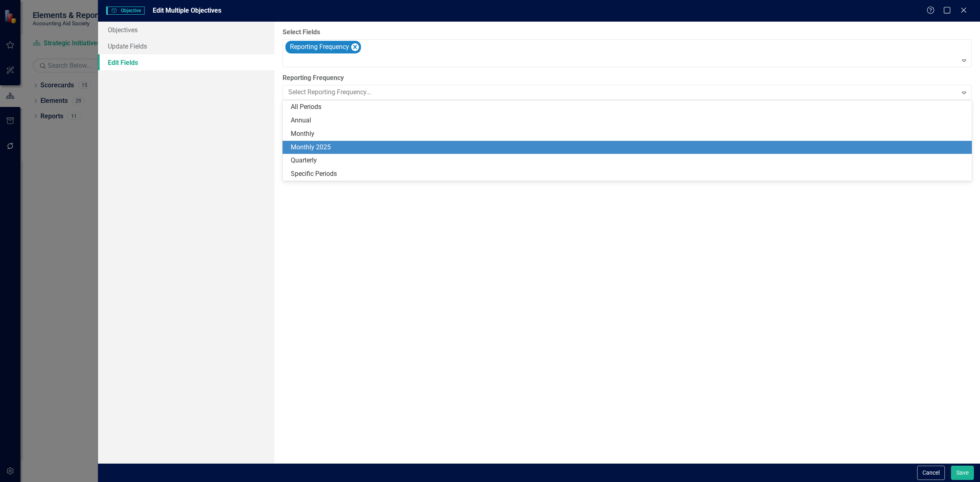 The image size is (980, 482). I want to click on button: Cancel, so click(931, 473).